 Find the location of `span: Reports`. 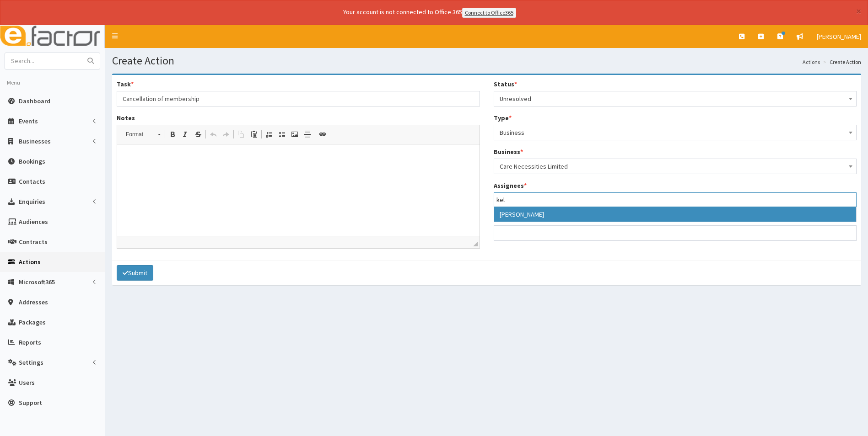

span: Reports is located at coordinates (30, 343).